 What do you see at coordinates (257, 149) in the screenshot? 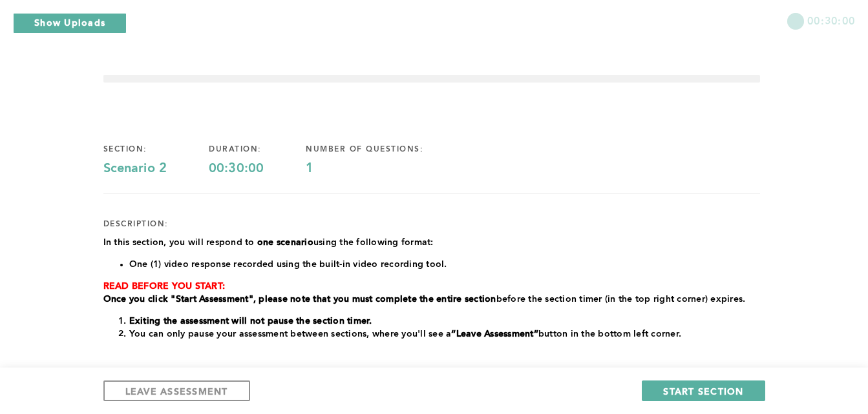
I see `div: duration:` at bounding box center [257, 149].